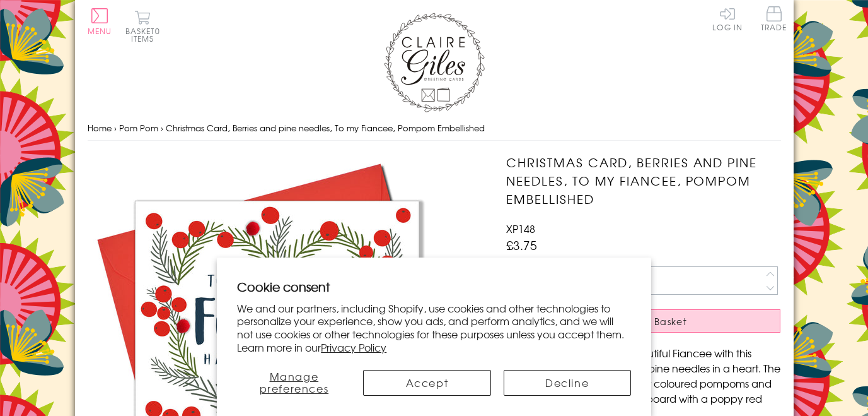 This screenshot has width=868, height=416. I want to click on a: Trade, so click(775, 19).